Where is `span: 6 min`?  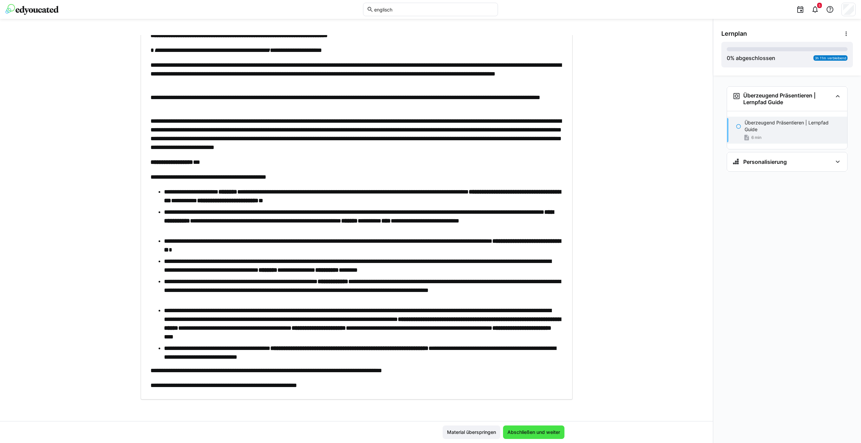 span: 6 min is located at coordinates (756, 138).